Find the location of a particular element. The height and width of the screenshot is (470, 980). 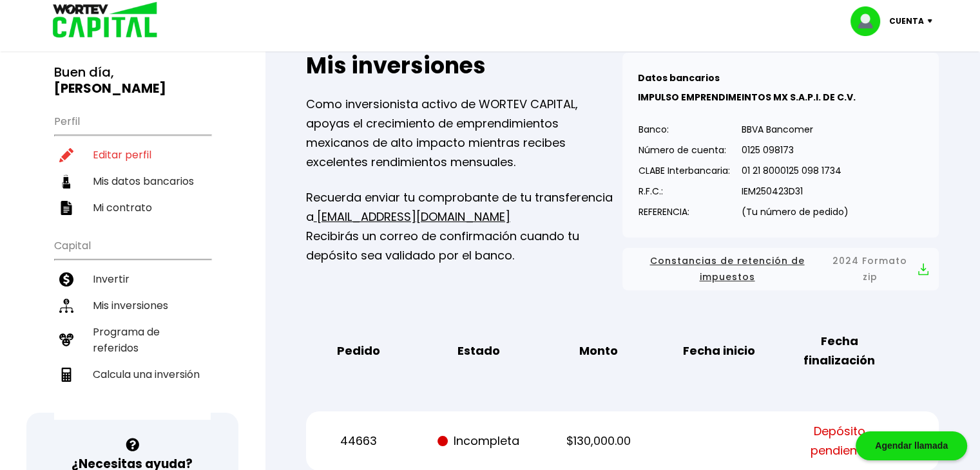

li: Calcula una inversión is located at coordinates (132, 374).